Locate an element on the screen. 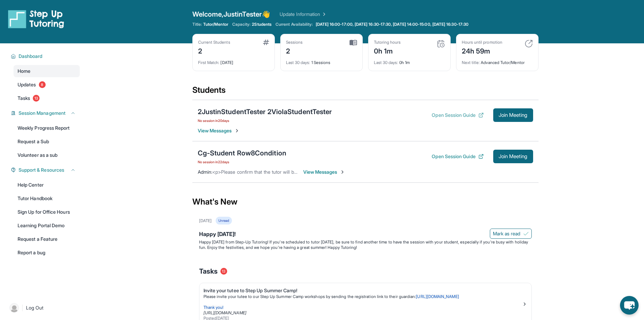 The height and width of the screenshot is (320, 644). span: No session in 20 days is located at coordinates (265, 121).